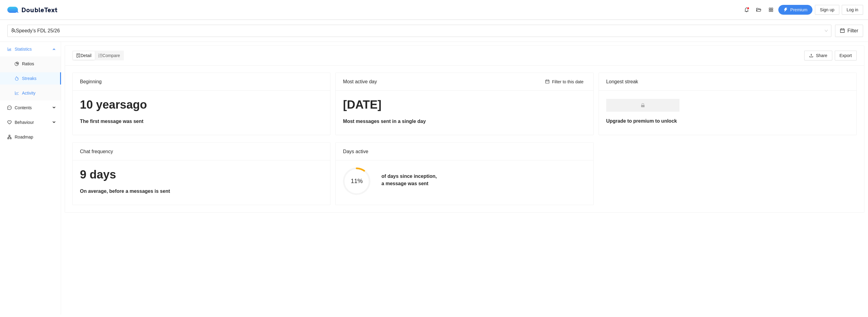  Describe the element at coordinates (32, 123) in the screenshot. I see `span: Behaviour` at that location.